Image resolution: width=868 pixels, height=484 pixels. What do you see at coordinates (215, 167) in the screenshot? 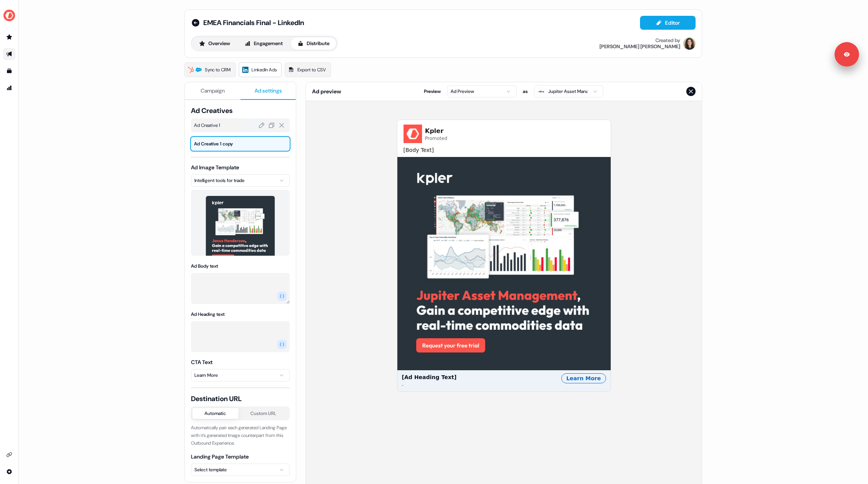
I see `label: Ad Image Template` at bounding box center [215, 167].